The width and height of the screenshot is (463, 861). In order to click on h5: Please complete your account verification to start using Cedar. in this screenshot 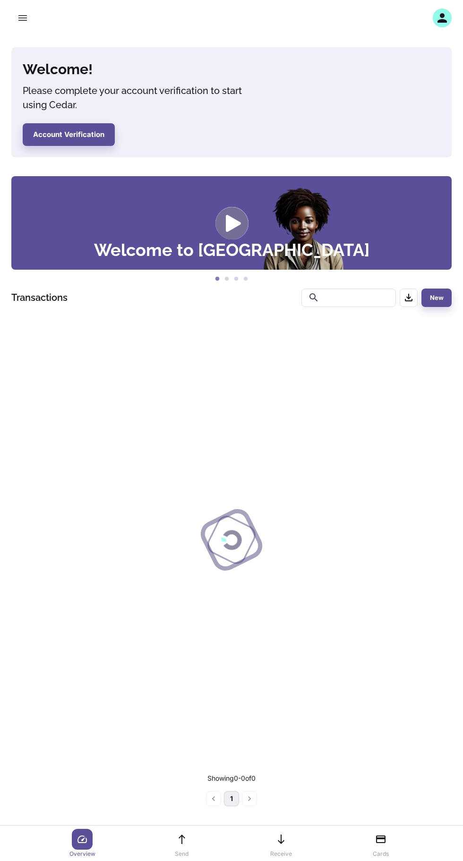, I will do `click(141, 98)`.